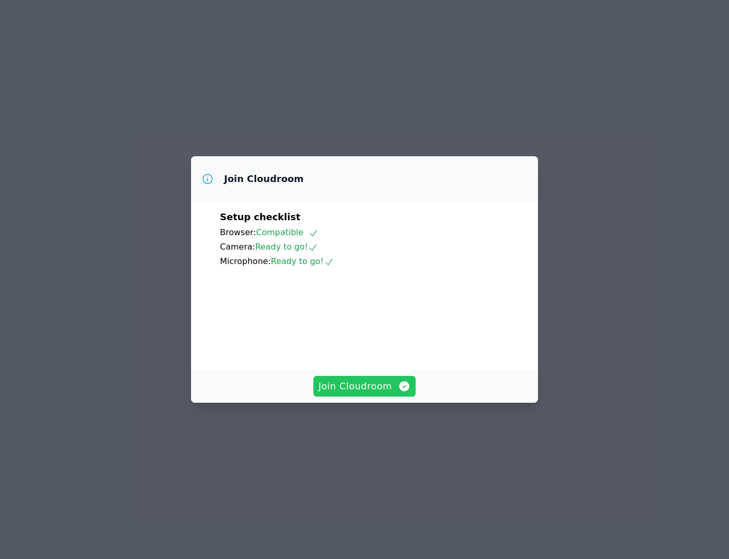  Describe the element at coordinates (287, 232) in the screenshot. I see `span: Compatible` at that location.